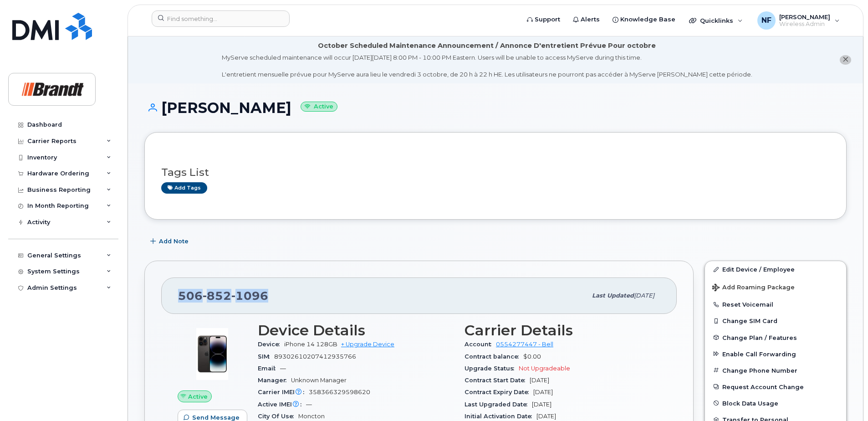 The height and width of the screenshot is (421, 868). Describe the element at coordinates (368, 344) in the screenshot. I see `a: + Upgrade Device` at that location.